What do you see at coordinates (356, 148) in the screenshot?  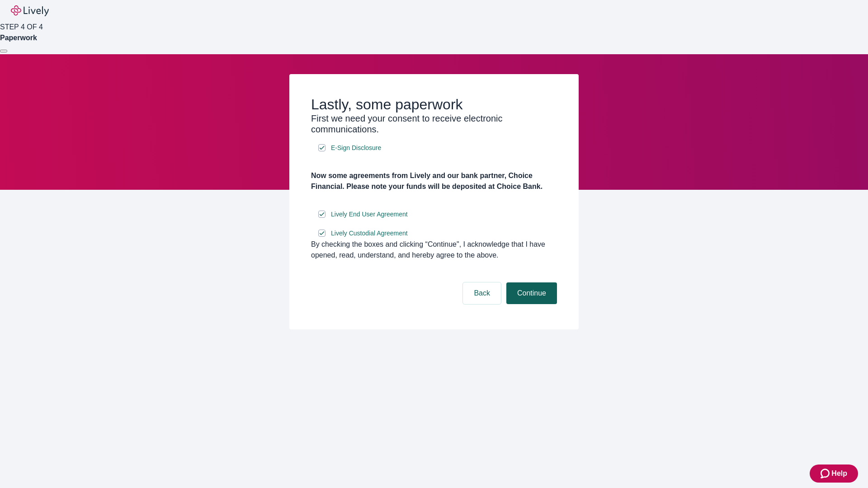 I see `span: E-Sign Disclosure` at bounding box center [356, 148].